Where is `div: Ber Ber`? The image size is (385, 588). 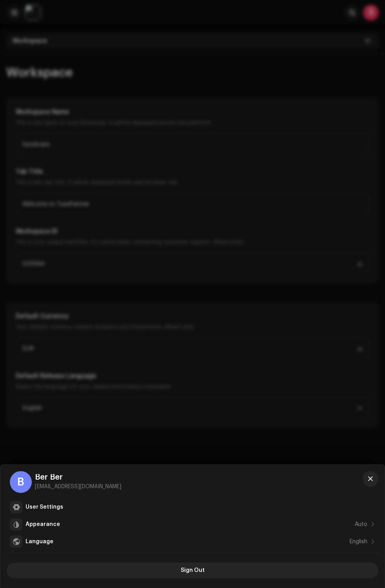
div: Ber Ber is located at coordinates (78, 477).